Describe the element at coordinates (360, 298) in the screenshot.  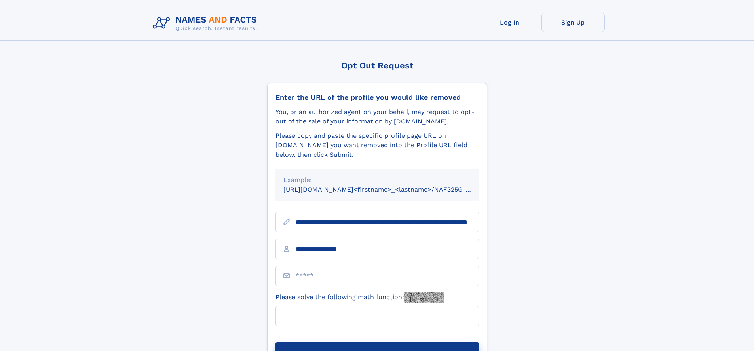
I see `label: Please solve the following math function:` at that location.